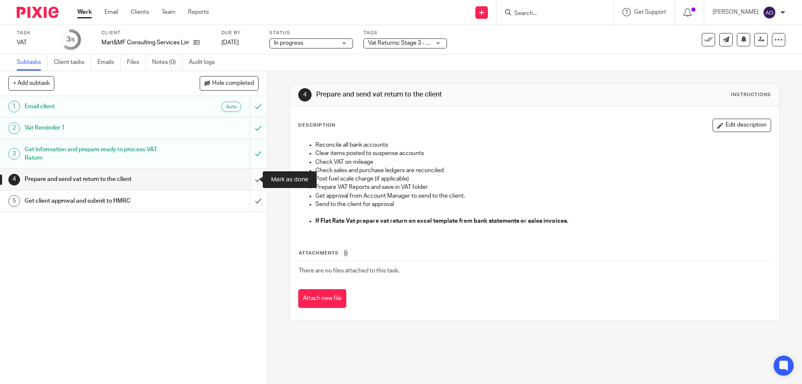  What do you see at coordinates (742, 125) in the screenshot?
I see `button: Edit description` at bounding box center [742, 125].